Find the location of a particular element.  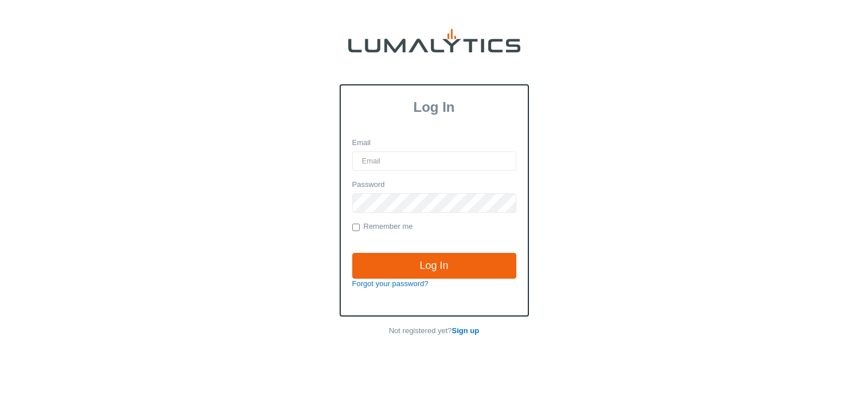

a: Sign up is located at coordinates (466, 331).